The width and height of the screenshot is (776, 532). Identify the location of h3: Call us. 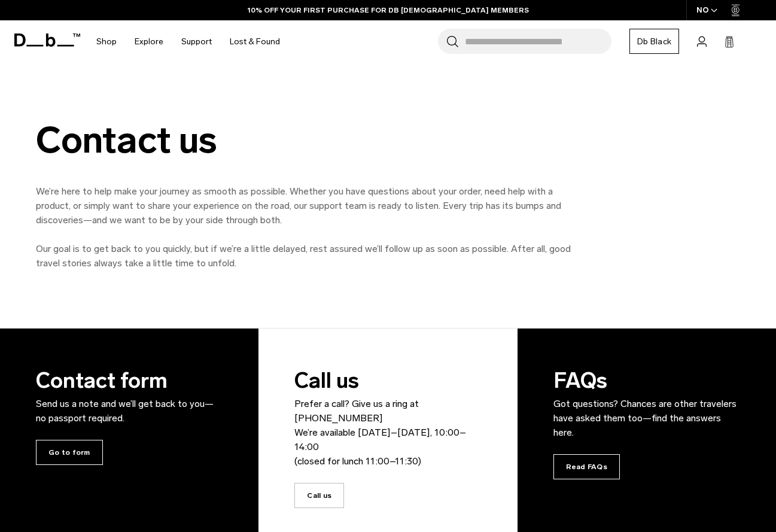
(388, 416).